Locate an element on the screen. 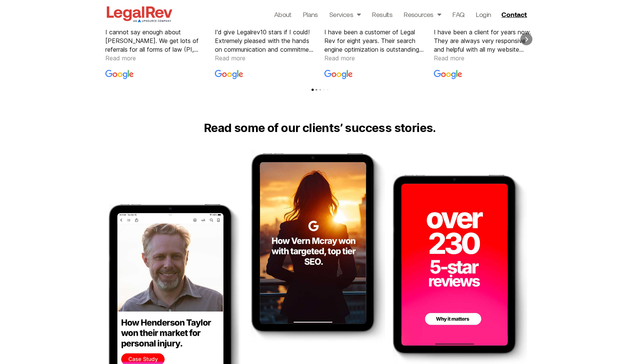 This screenshot has width=640, height=364. nav: Menu is located at coordinates (383, 14).